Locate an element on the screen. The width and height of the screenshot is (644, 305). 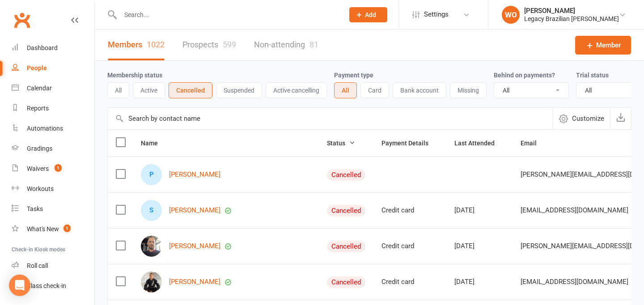
a: Dashboard is located at coordinates (53, 48).